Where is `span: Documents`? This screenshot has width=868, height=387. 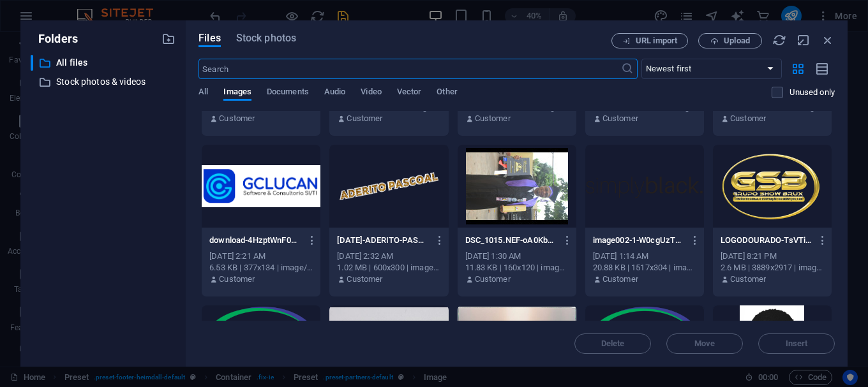 span: Documents is located at coordinates (288, 93).